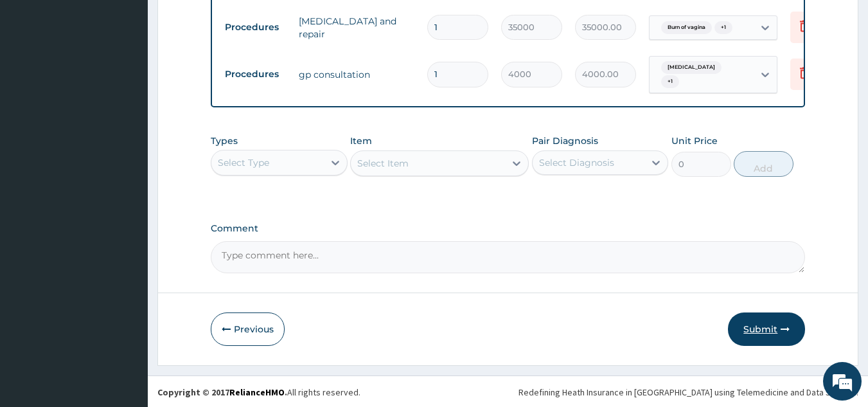  I want to click on button: Submit, so click(766, 329).